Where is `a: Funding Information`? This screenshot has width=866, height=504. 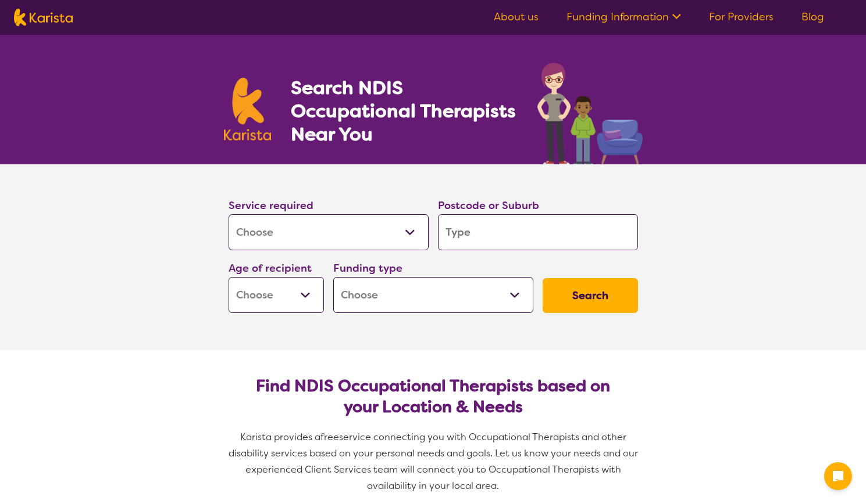 a: Funding Information is located at coordinates (623, 17).